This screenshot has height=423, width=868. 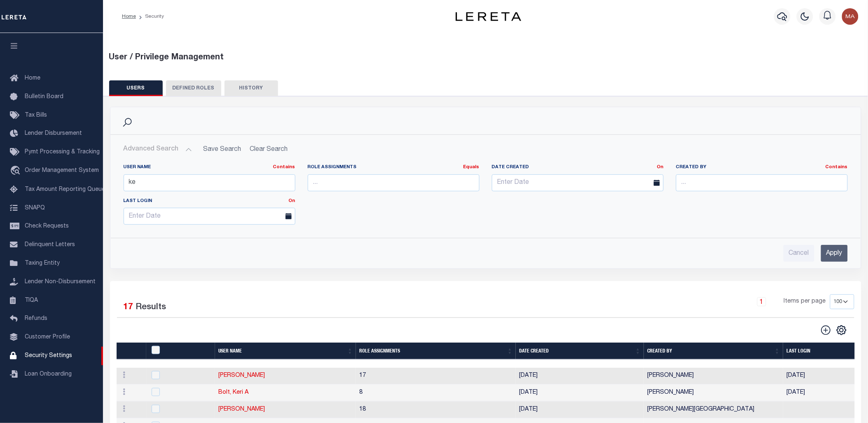 What do you see at coordinates (48, 356) in the screenshot?
I see `span: Security Settings` at bounding box center [48, 356].